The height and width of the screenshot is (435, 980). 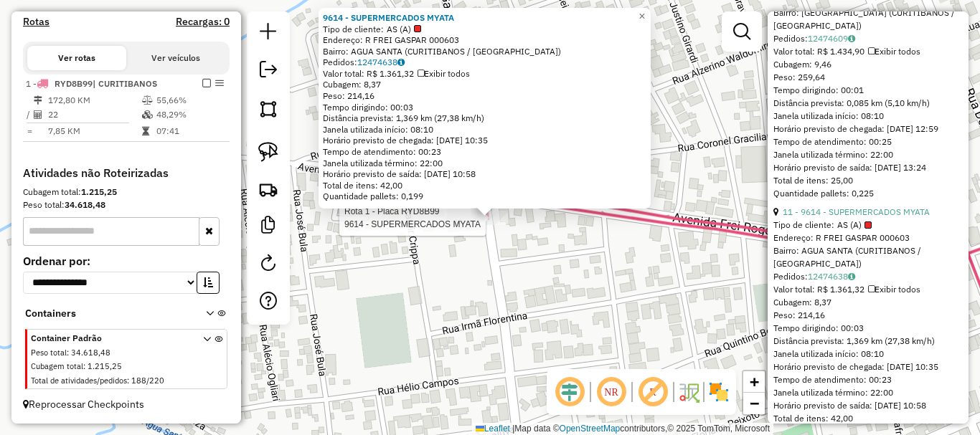 What do you see at coordinates (94, 131) in the screenshot?
I see `td: 7,85 KM` at bounding box center [94, 131].